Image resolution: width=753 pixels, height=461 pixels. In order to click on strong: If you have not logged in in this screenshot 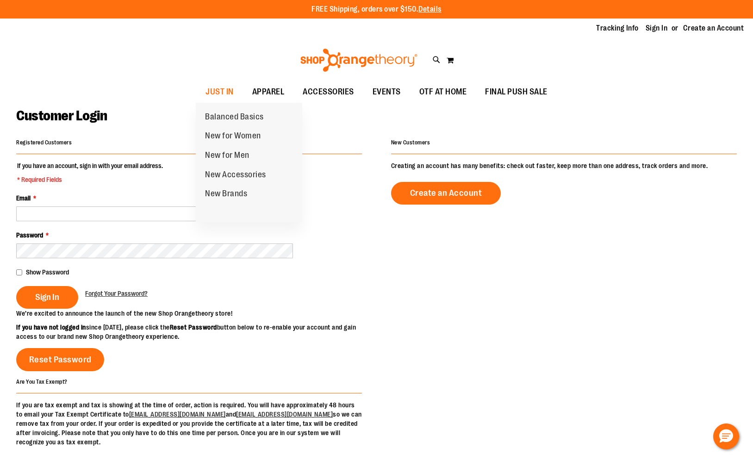, I will do `click(51, 327)`.